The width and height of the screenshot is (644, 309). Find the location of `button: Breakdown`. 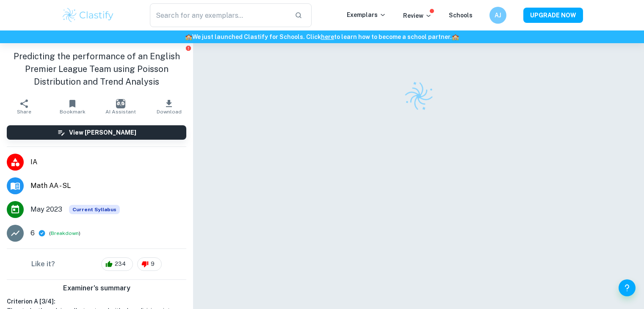

button: Breakdown is located at coordinates (65, 233).